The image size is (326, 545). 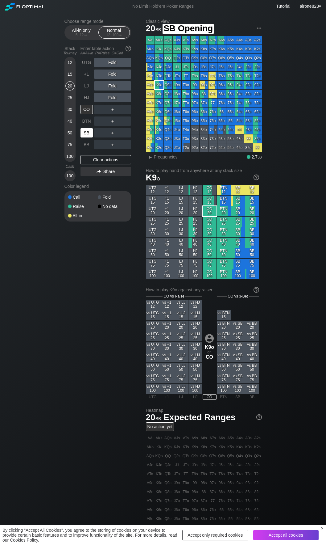 I want to click on div: 25, so click(x=70, y=98).